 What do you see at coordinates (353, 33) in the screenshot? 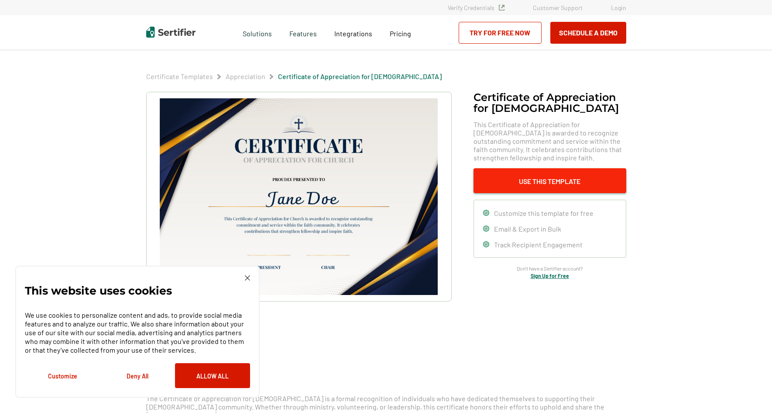
I see `span: Integrations` at bounding box center [353, 33].